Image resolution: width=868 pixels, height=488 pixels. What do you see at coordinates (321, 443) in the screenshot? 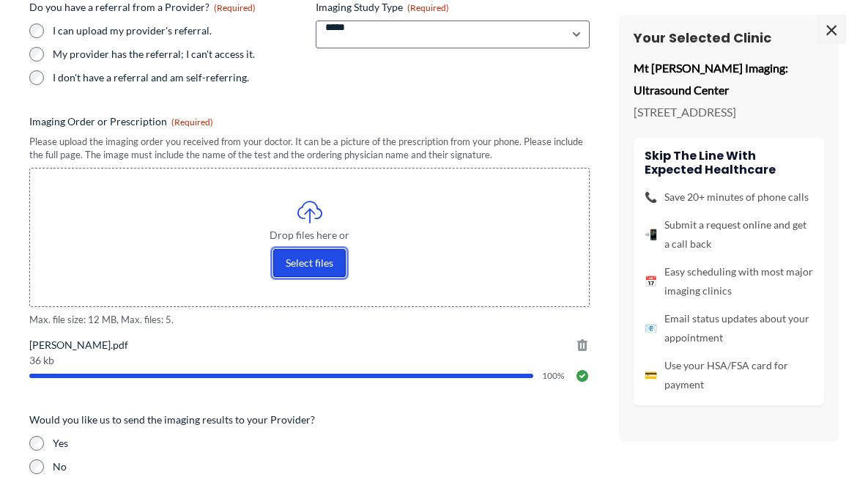
I see `label: Yes` at bounding box center [321, 443].